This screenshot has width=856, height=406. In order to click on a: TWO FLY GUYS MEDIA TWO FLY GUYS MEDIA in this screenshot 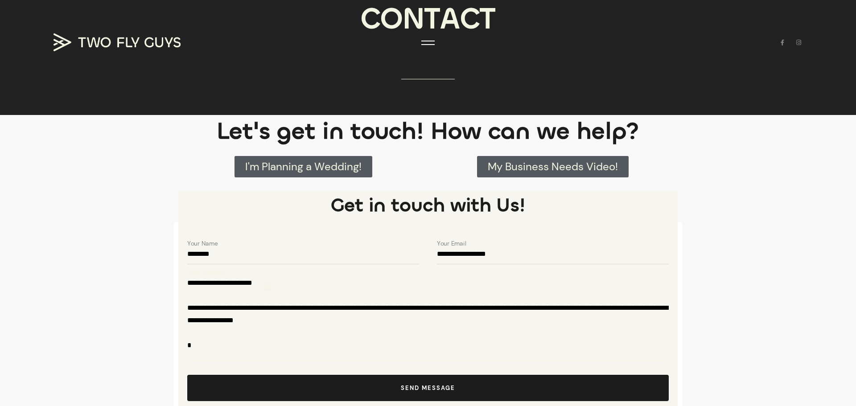, I will do `click(120, 42)`.